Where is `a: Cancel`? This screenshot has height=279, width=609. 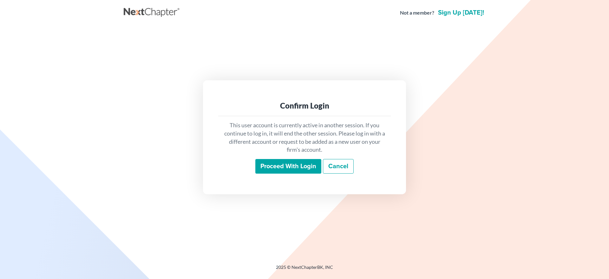
a: Cancel is located at coordinates (338, 166).